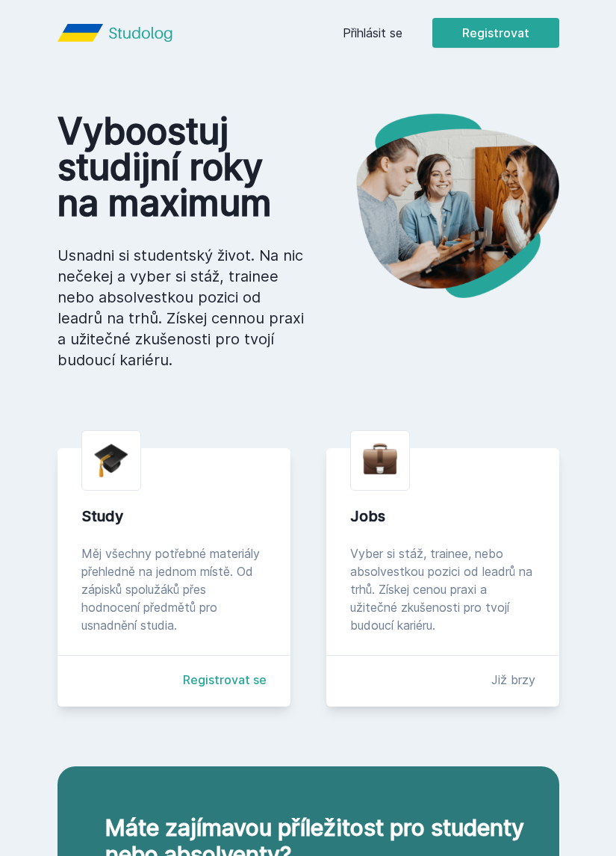 The image size is (616, 856). What do you see at coordinates (380, 459) in the screenshot?
I see `img: briefcase.png` at bounding box center [380, 459].